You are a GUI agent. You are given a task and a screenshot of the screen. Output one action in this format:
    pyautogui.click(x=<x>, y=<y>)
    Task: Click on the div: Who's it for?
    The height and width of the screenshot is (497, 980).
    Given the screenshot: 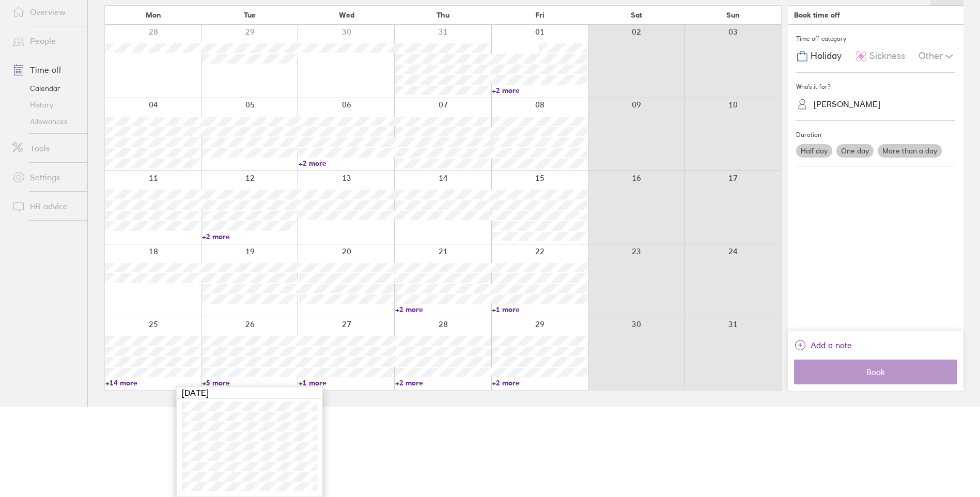 What is the action you would take?
    pyautogui.click(x=875, y=87)
    